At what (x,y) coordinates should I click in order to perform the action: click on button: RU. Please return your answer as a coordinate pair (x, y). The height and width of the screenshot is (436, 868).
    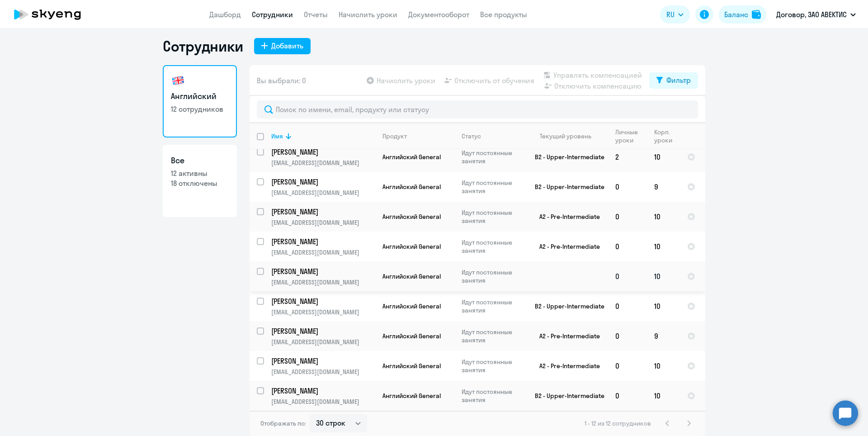
    Looking at the image, I should click on (675, 14).